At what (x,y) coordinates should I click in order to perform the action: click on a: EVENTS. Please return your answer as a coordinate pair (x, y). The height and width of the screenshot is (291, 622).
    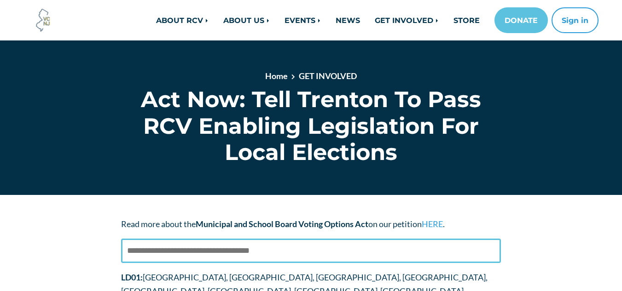
    Looking at the image, I should click on (302, 20).